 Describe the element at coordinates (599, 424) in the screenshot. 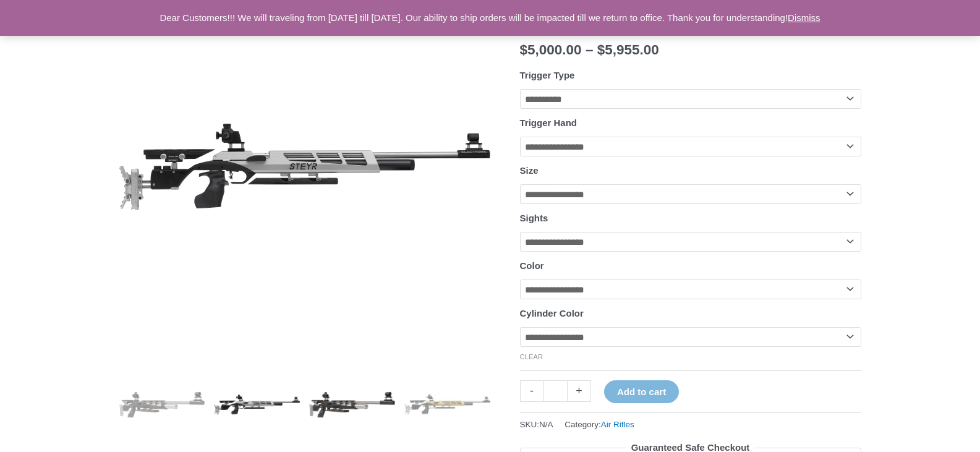

I see `span: Category:` at that location.